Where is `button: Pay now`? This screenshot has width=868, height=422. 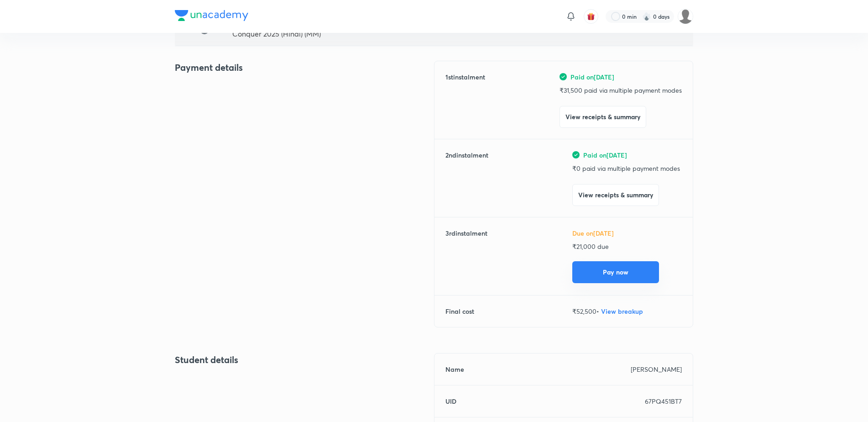 button: Pay now is located at coordinates (616, 273).